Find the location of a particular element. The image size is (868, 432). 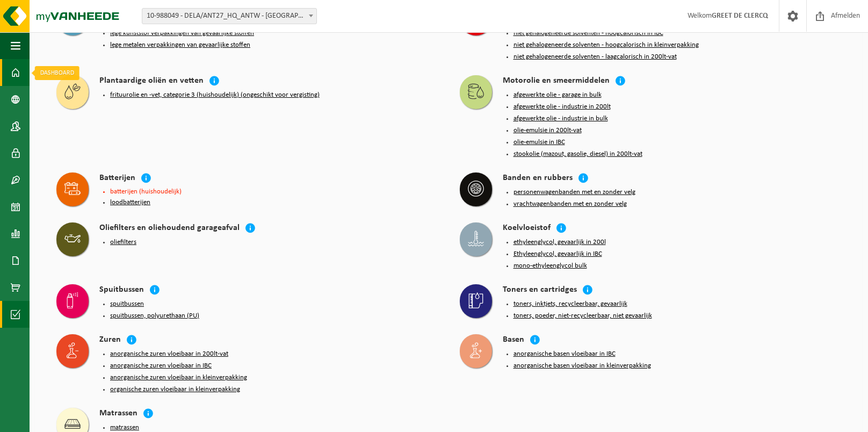

button: olie-emulsie in IBC is located at coordinates (539, 142).